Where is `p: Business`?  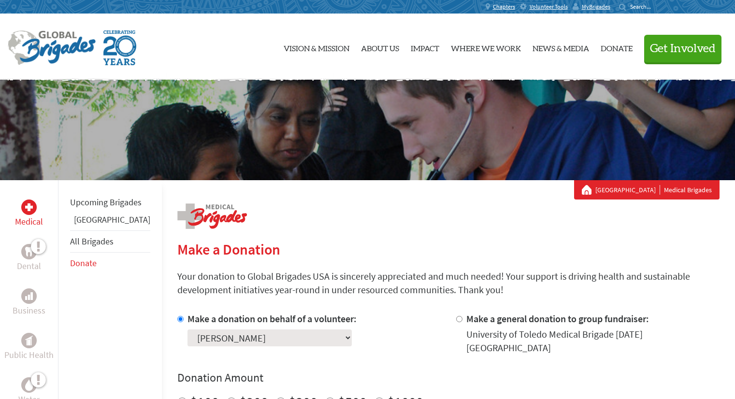
p: Business is located at coordinates (29, 311).